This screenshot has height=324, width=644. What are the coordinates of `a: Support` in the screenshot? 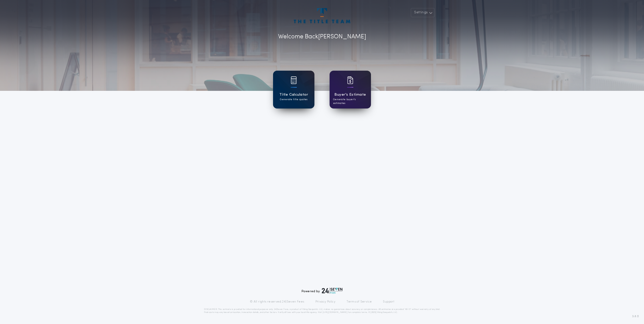 It's located at (388, 302).